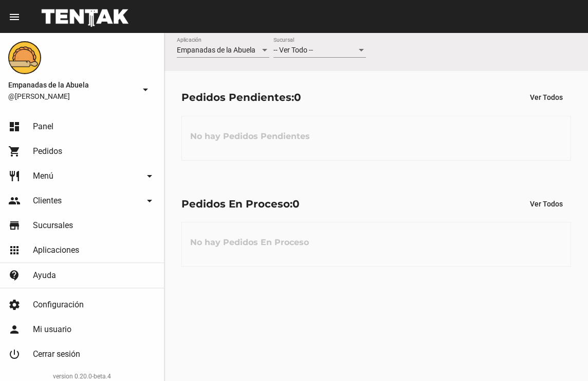 The image size is (588, 381). What do you see at coordinates (14, 354) in the screenshot?
I see `mat-icon: power_settings_new` at bounding box center [14, 354].